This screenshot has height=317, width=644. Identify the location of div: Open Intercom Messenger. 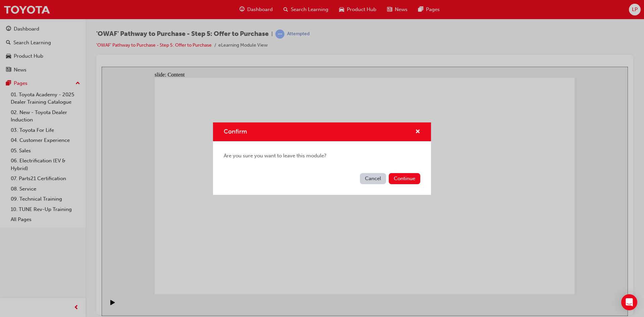
(629, 302).